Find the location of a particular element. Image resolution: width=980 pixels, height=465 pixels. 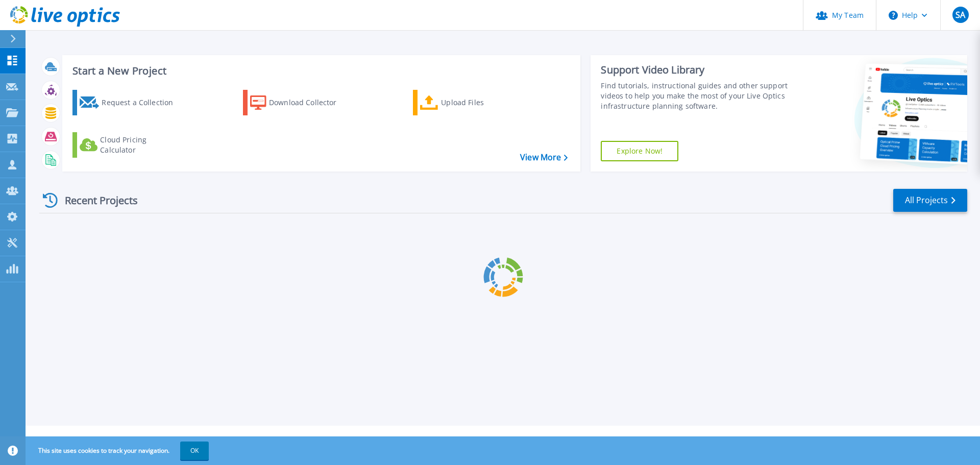

div: Download Collector is located at coordinates (310, 103).